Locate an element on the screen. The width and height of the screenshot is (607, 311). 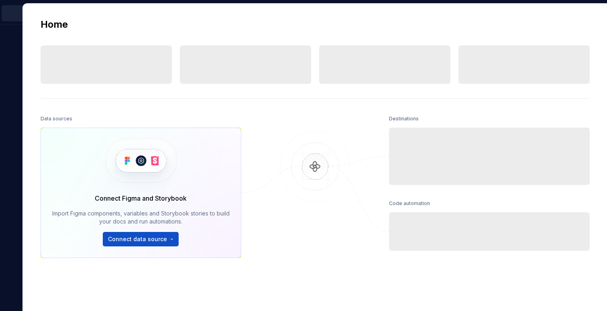
span: Connect data source is located at coordinates (137, 239).